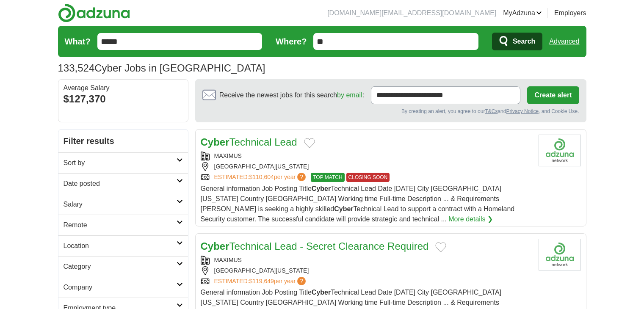 The height and width of the screenshot is (309, 644). Describe the element at coordinates (491, 111) in the screenshot. I see `a: T&Cs` at that location.